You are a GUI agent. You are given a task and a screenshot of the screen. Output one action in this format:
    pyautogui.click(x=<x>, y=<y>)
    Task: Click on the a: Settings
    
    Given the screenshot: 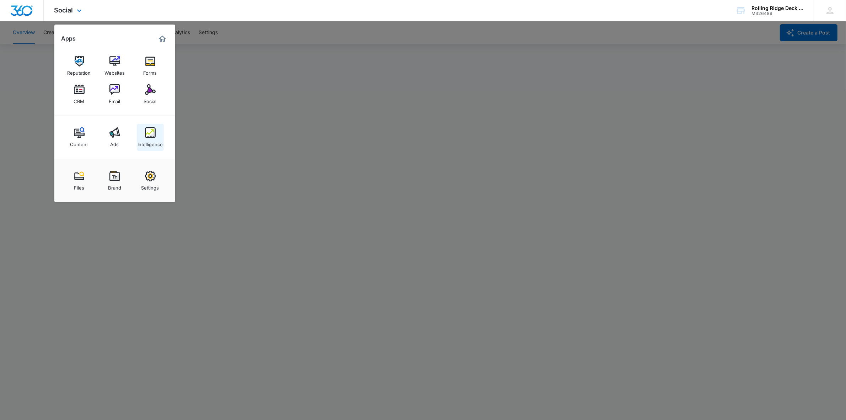 What is the action you would take?
    pyautogui.click(x=150, y=180)
    